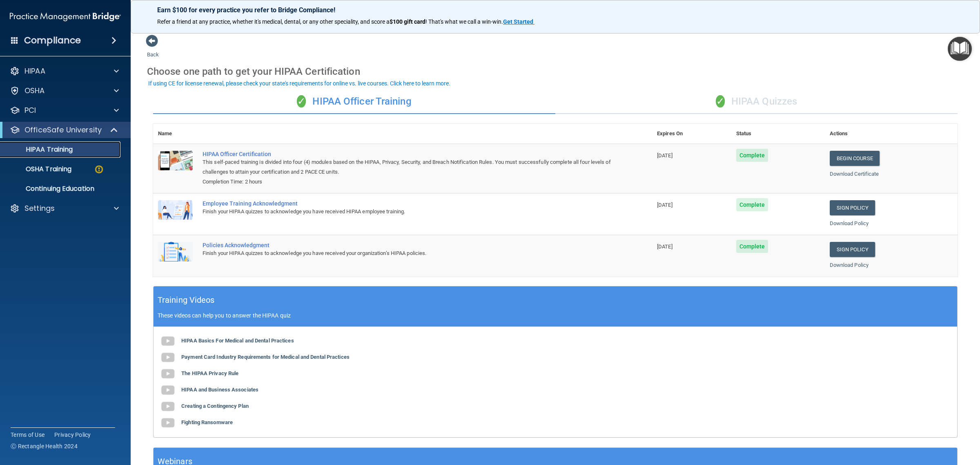  Describe the element at coordinates (407, 154) in the screenshot. I see `a: HIPAA Officer Certification` at that location.